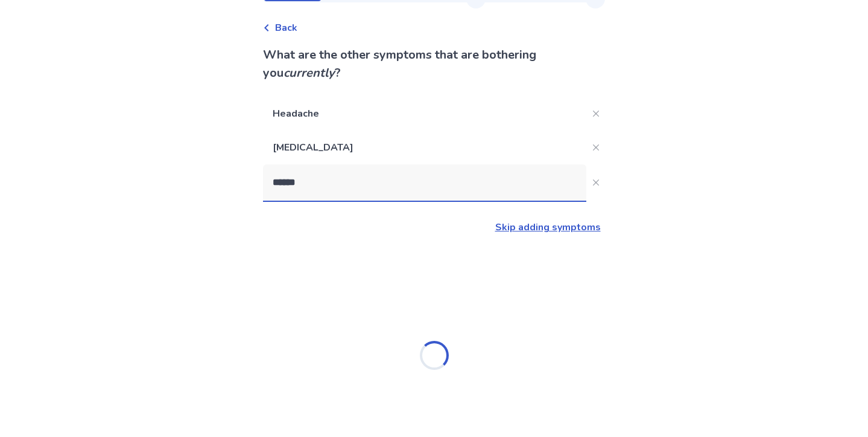  Describe the element at coordinates (425, 183) in the screenshot. I see `input: Close` at that location.